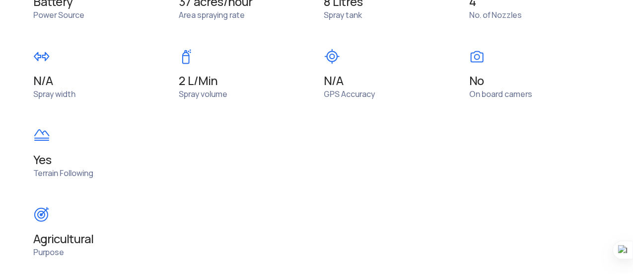 The image size is (633, 274). What do you see at coordinates (59, 15) in the screenshot?
I see `span: Power Source` at bounding box center [59, 15].